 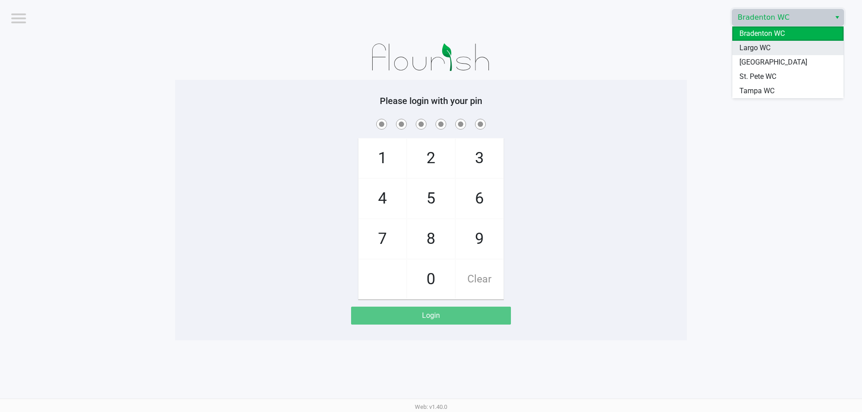 What do you see at coordinates (754, 48) in the screenshot?
I see `span: Largo WC` at bounding box center [754, 48].